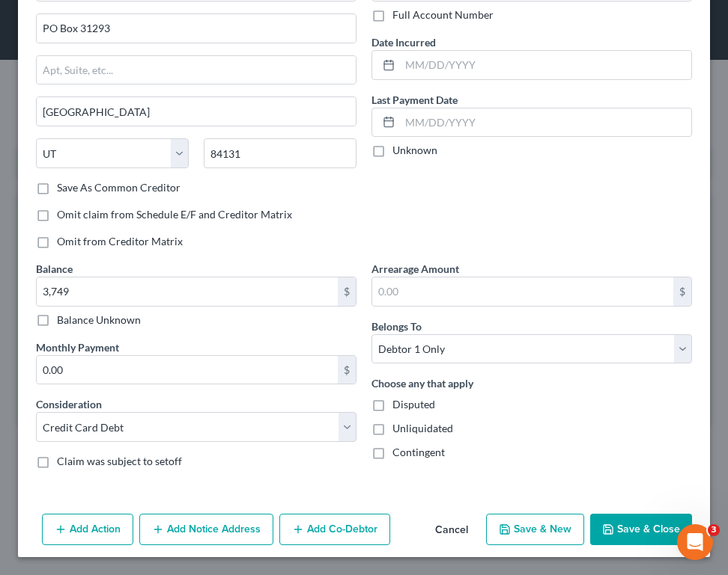  What do you see at coordinates (87, 530) in the screenshot?
I see `button: Add Action` at bounding box center [87, 530].